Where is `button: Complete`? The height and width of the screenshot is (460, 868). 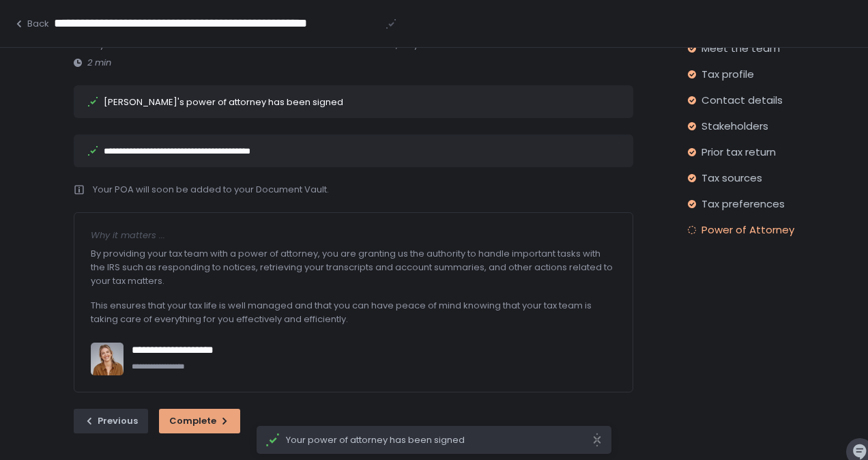
button: Complete is located at coordinates (199, 421).